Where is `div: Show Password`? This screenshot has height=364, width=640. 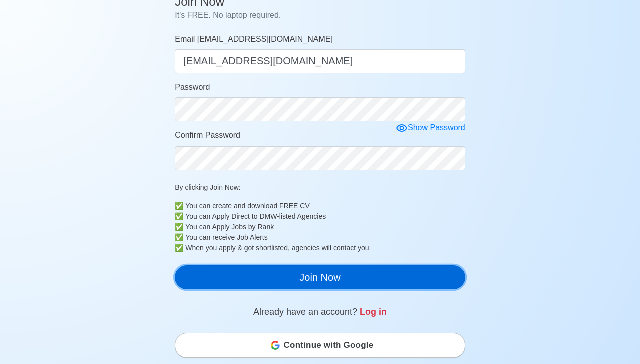 div: Show Password is located at coordinates (430, 128).